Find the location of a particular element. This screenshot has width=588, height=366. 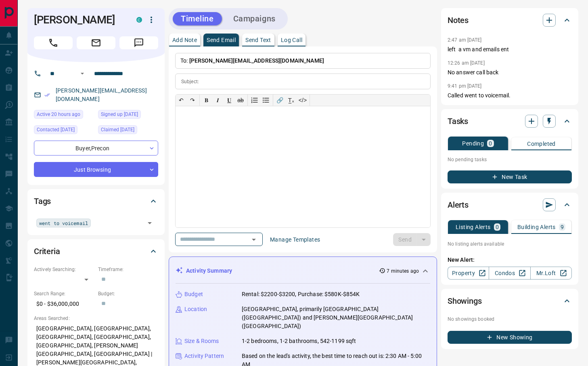

div: Wed Sep 10 2025 is located at coordinates (64, 131).